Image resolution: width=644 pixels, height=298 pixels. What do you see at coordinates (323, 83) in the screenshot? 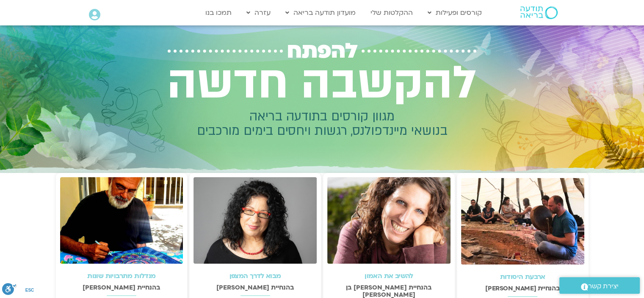
I see `h2: להקשבה חדשה` at bounding box center [323, 83].